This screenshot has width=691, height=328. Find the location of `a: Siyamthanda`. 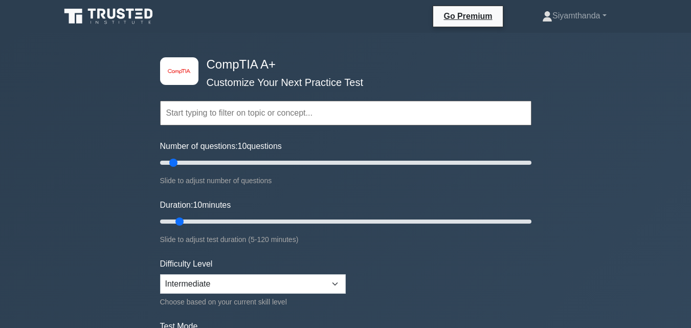

a: Siyamthanda is located at coordinates (574, 16).